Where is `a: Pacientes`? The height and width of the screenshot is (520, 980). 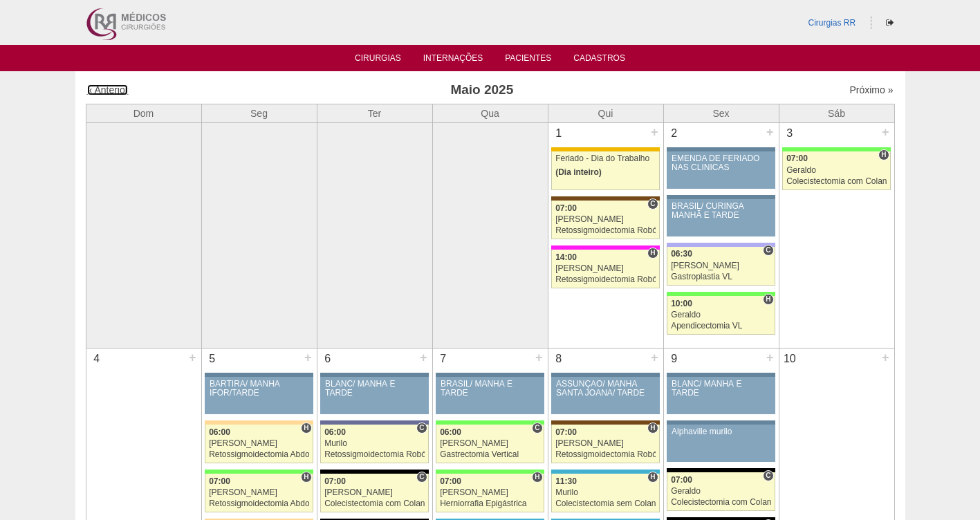 a: Pacientes is located at coordinates (527, 61).